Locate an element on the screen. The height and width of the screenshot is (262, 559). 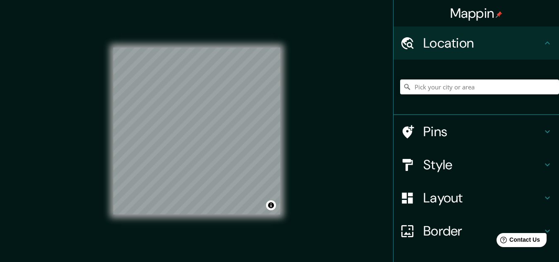
div: Style is located at coordinates (476, 165).